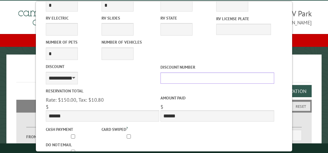  Describe the element at coordinates (73, 144) in the screenshot. I see `label: Do not email` at that location.